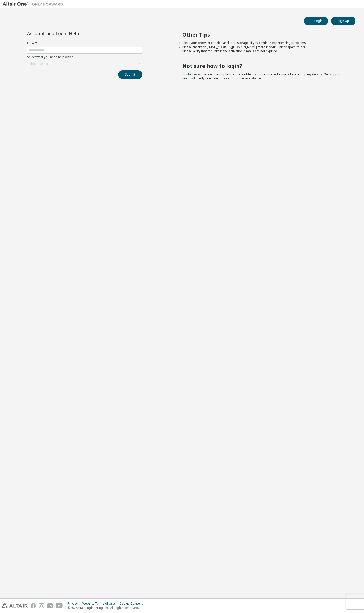 The image size is (364, 613). What do you see at coordinates (85, 43) in the screenshot?
I see `label: Email` at bounding box center [85, 43].